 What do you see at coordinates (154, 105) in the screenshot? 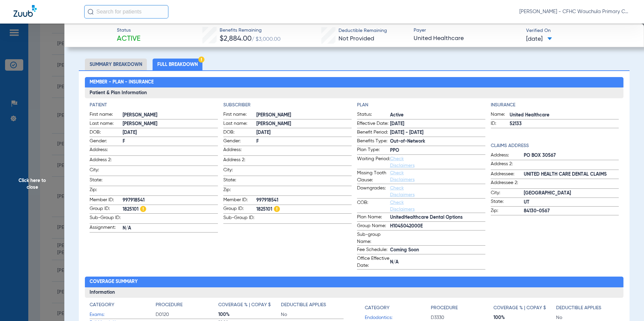
I see `app-breakdown-title: Patient` at bounding box center [154, 105].